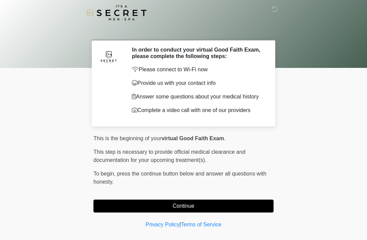 This screenshot has height=240, width=367. What do you see at coordinates (197, 53) in the screenshot?
I see `h2: In order to conduct your virtual Good Faith Exam, please complete the following steps:` at bounding box center [197, 53].